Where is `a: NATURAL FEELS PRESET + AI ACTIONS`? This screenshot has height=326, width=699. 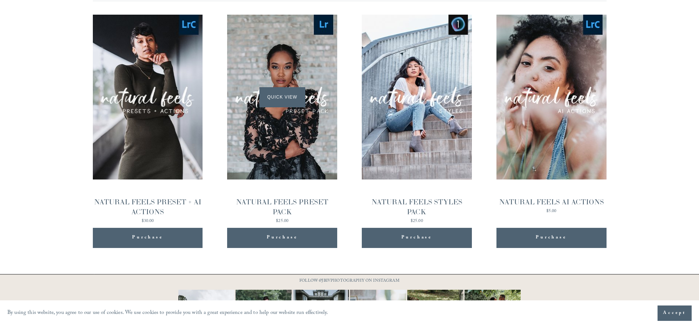
a: NATURAL FEELS PRESET + AI ACTIONS is located at coordinates (148, 120).